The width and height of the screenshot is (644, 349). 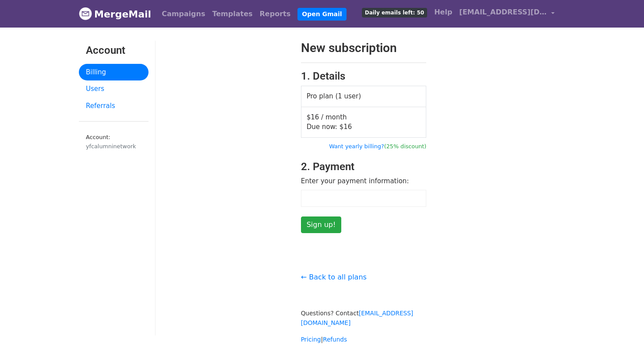 What do you see at coordinates (363, 48) in the screenshot?
I see `h2: New subscription` at bounding box center [363, 48].